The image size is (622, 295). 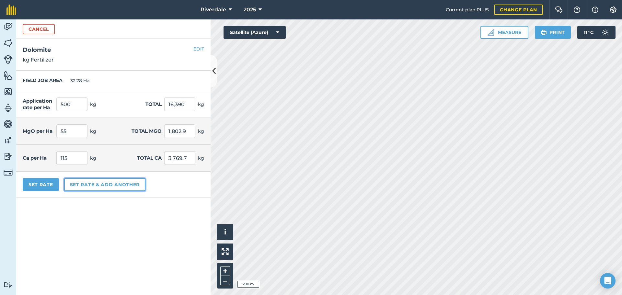 I want to click on span: 32.78 Ha, so click(x=80, y=81).